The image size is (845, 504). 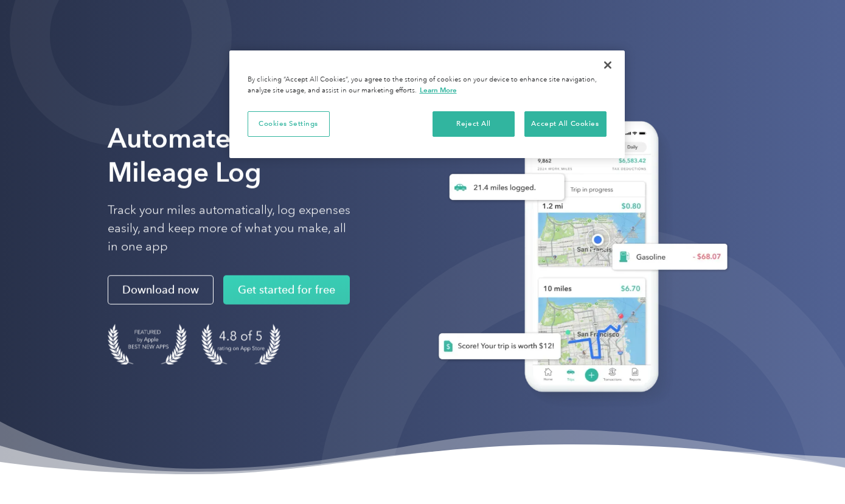 What do you see at coordinates (608, 65) in the screenshot?
I see `button: Close` at bounding box center [608, 65].